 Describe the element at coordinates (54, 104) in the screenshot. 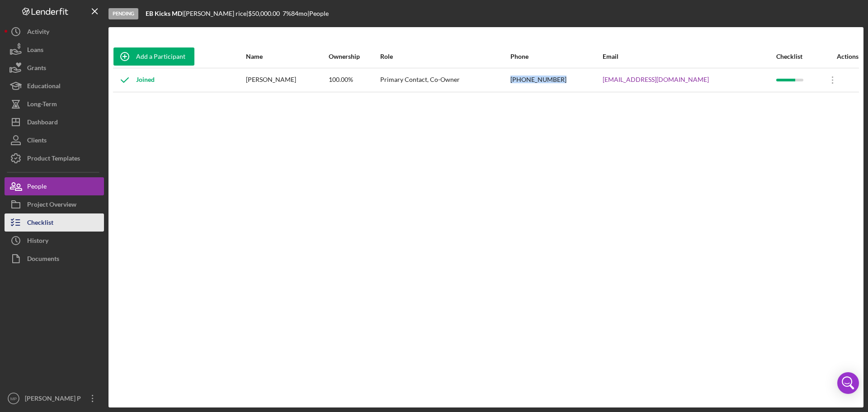

I see `button: Long-Term` at that location.